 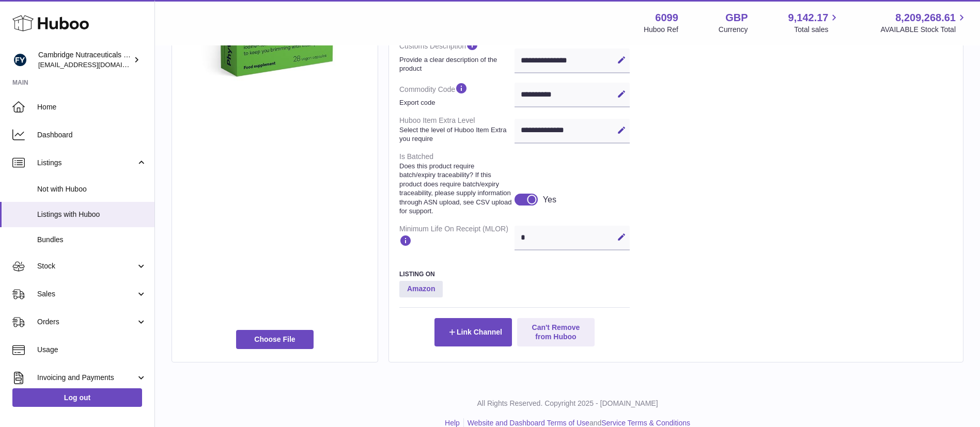 What do you see at coordinates (92, 350) in the screenshot?
I see `span: Usage` at bounding box center [92, 350].